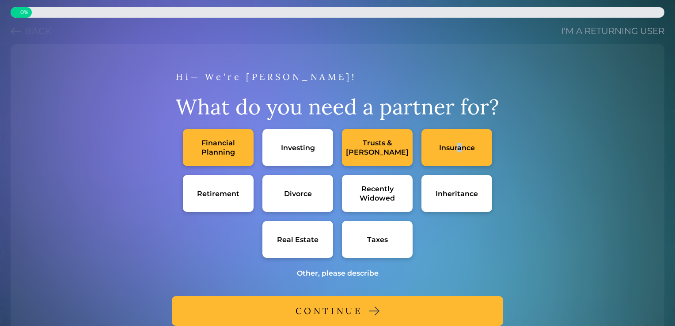 The height and width of the screenshot is (326, 675). I want to click on div: 0% complete, so click(21, 12).